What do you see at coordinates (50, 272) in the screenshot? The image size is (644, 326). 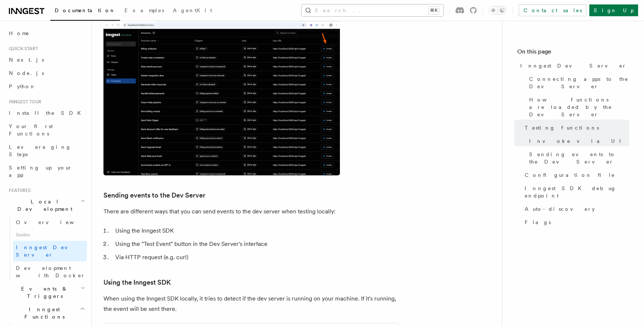 I see `a: Development with Docker` at bounding box center [50, 272].